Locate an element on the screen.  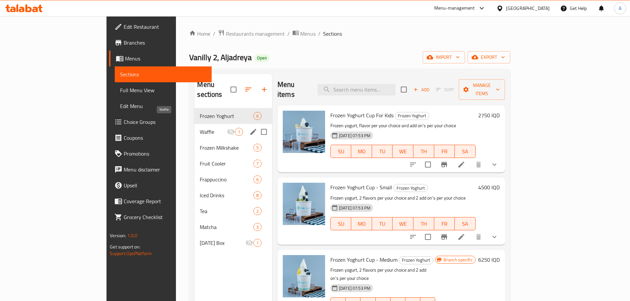
div: Ramadan Box is located at coordinates (222, 243).